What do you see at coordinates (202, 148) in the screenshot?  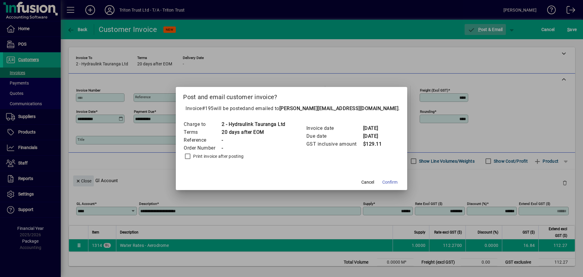 I see `td: Order Number` at bounding box center [202, 148].